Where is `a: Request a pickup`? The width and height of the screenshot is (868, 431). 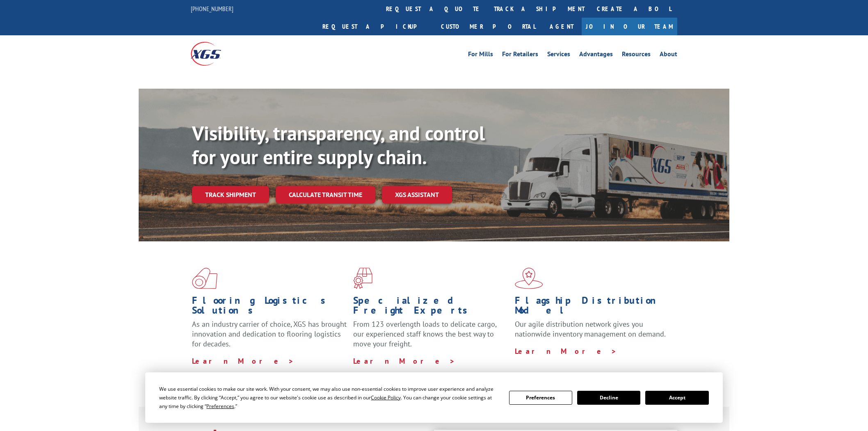 a: Request a pickup is located at coordinates (375, 26).